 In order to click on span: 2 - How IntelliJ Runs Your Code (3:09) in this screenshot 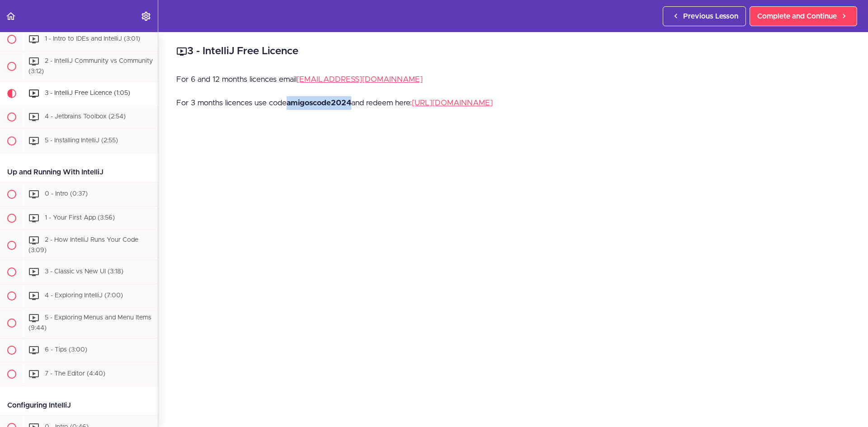, I will do `click(83, 245)`.